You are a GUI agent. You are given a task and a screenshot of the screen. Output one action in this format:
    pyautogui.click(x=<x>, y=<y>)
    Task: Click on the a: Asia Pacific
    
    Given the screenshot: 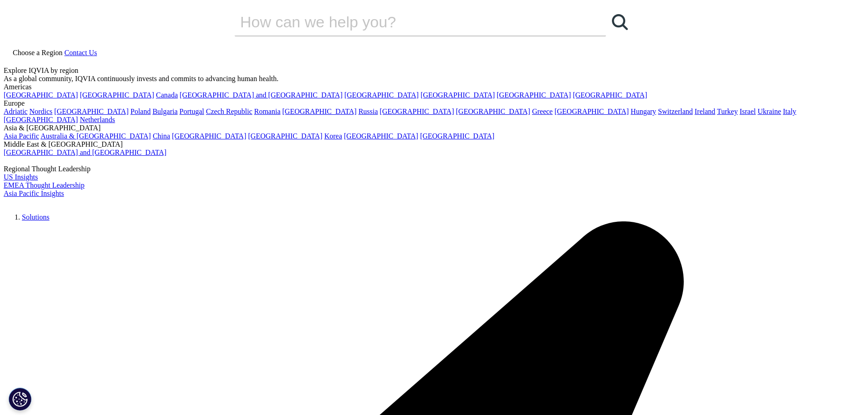 What is the action you would take?
    pyautogui.click(x=21, y=136)
    